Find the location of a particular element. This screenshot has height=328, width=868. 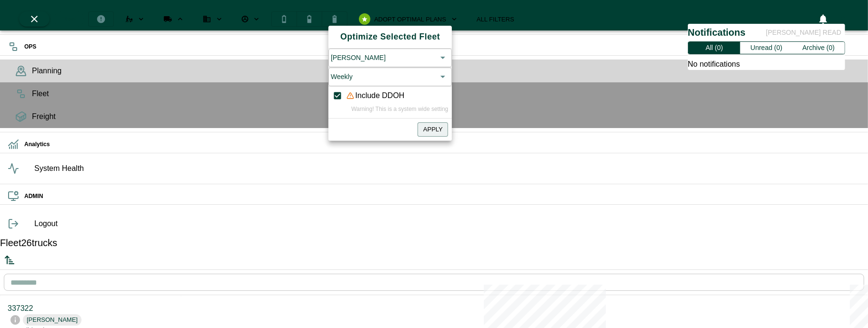

span: Warning! This is a system wide setting is located at coordinates (400, 110).